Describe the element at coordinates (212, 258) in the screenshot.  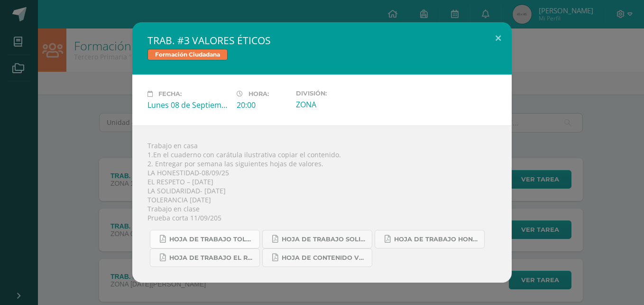
I see `span: HOJA DE TRABAJO EL RESPETO.pdf` at that location.